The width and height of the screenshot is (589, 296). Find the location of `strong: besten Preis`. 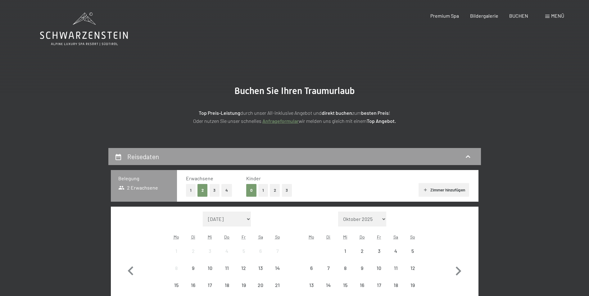

strong: besten Preis is located at coordinates (375, 113).